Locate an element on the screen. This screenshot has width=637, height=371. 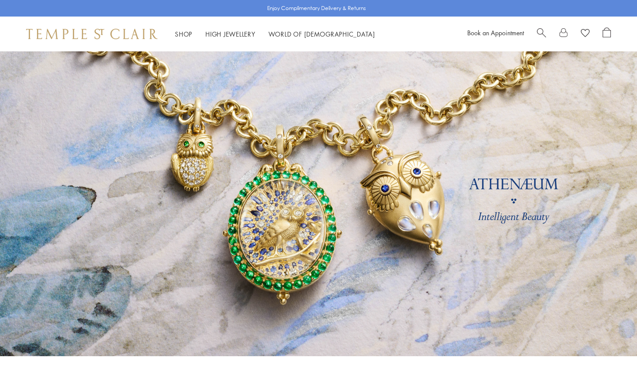
a: ShopShop is located at coordinates (184, 34).